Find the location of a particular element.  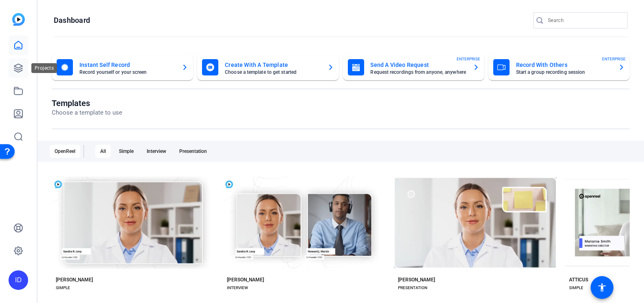

mat-card-title: Send A Video Request is located at coordinates (419, 64).